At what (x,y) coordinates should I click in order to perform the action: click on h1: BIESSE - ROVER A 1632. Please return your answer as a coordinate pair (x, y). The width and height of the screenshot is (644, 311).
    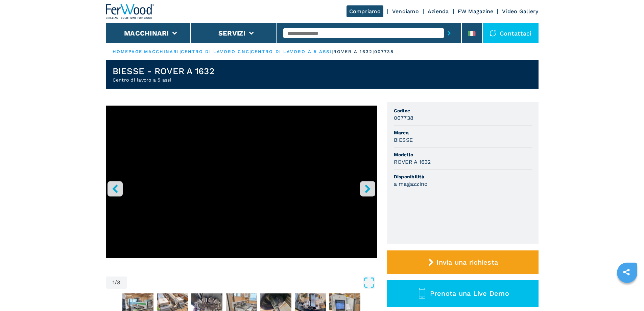
    Looking at the image, I should click on (163, 71).